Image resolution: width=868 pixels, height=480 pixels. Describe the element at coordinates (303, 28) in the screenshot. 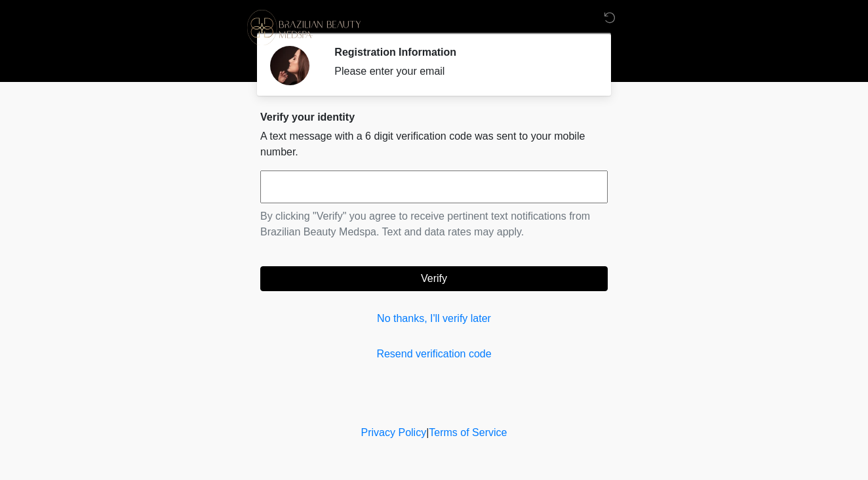

I see `img: Brazilian Beauty Medspa Logo` at that location.